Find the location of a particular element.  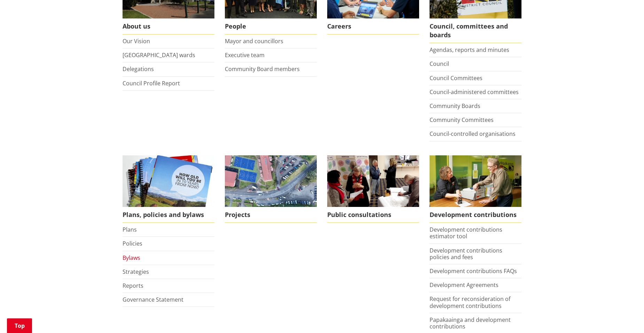

img: DJI_0336 is located at coordinates (271, 181).